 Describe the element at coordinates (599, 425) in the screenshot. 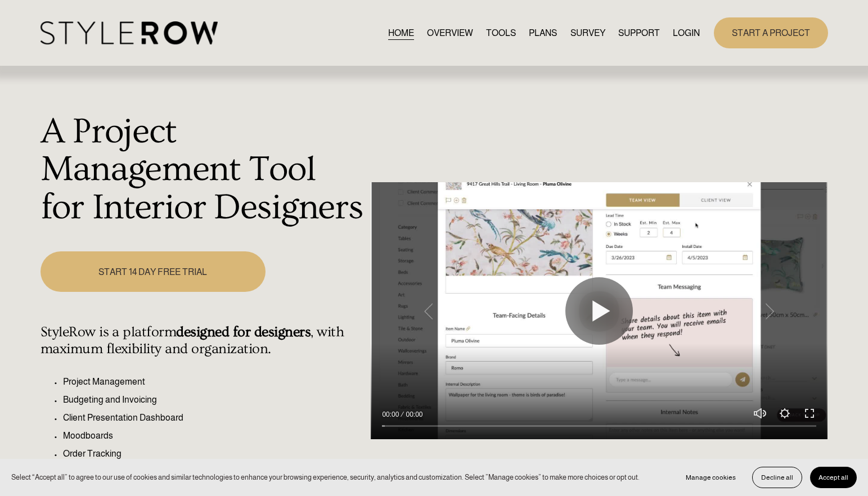

I see `input: Seek` at that location.